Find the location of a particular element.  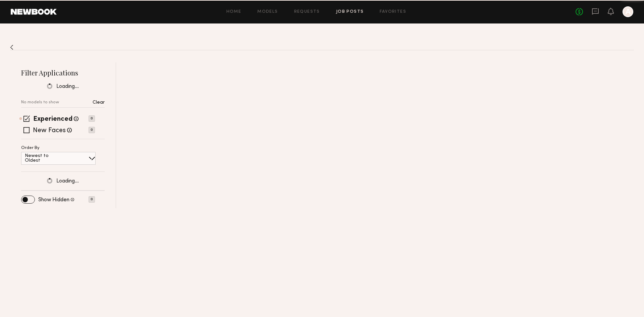

a: A is located at coordinates (628, 12).